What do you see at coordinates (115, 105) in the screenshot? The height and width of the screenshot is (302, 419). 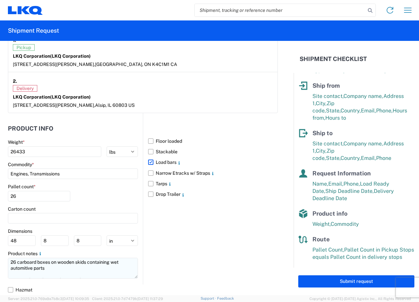 I see `span: Alsip, IL 60803 US` at bounding box center [115, 105].